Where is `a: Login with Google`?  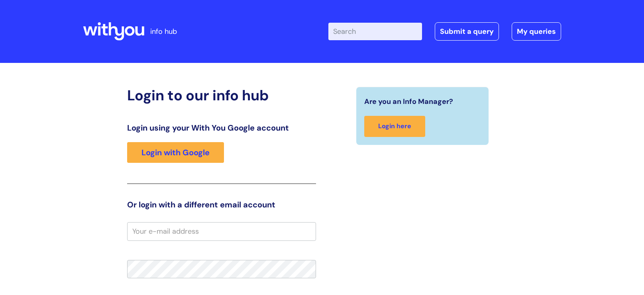 a: Login with Google is located at coordinates (175, 153).